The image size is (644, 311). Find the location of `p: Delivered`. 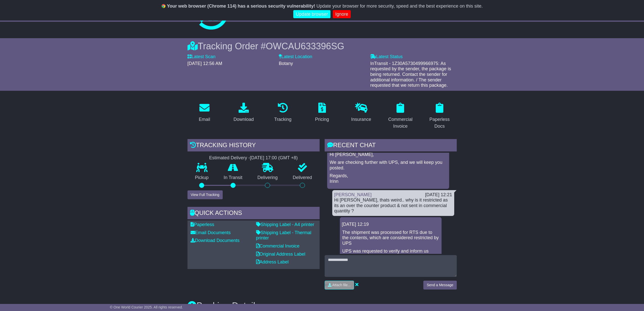

p: Delivered is located at coordinates (303, 178).